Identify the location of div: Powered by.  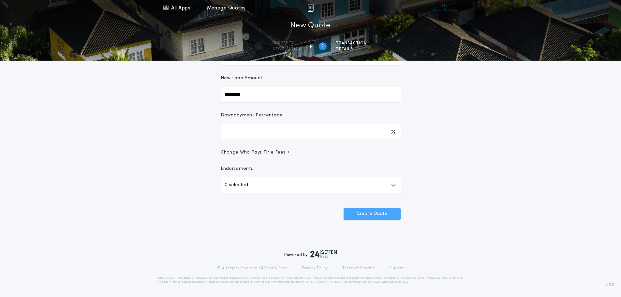
(311, 254).